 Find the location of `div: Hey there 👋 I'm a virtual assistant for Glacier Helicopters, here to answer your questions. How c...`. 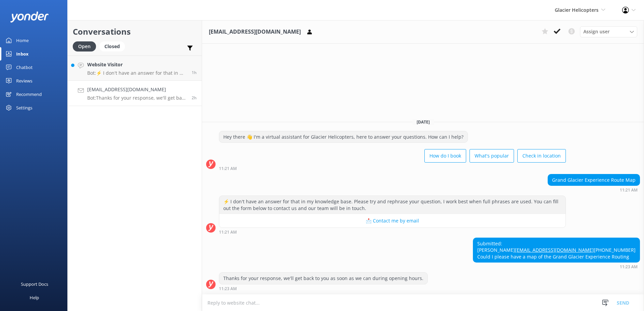

div: Hey there 👋 I'm a virtual assistant for Glacier Helicopters, here to answer your questions. How c... is located at coordinates (343, 137).